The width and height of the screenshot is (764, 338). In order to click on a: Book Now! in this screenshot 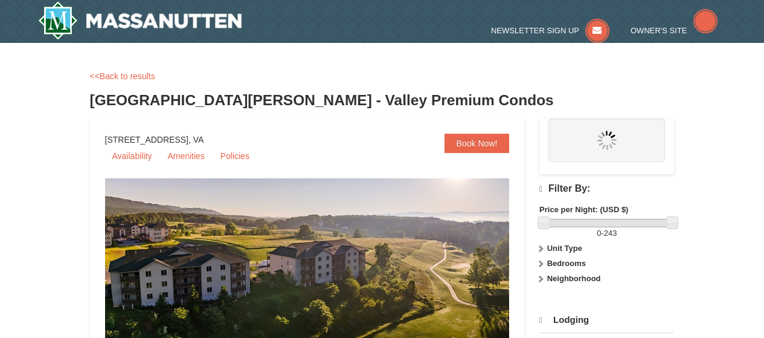, I will do `click(477, 143)`.